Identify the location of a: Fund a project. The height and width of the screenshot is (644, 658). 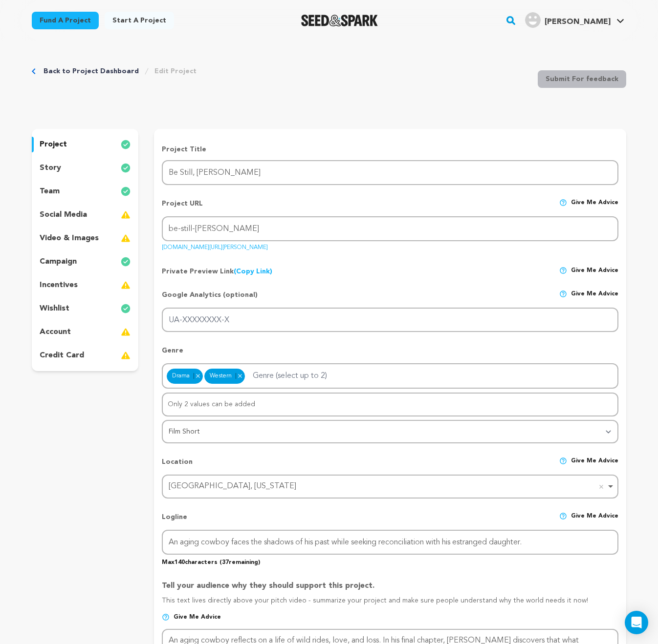
(65, 21).